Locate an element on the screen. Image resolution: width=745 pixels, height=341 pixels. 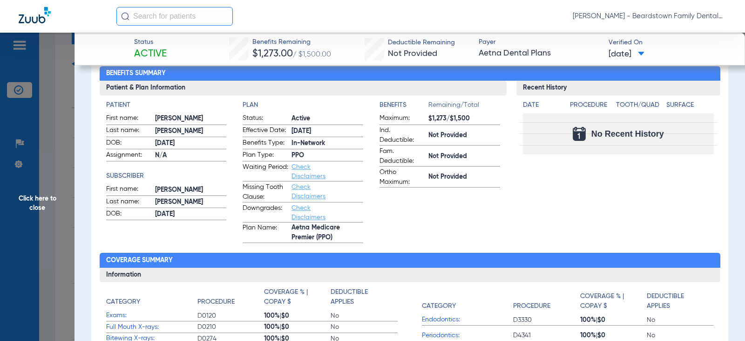
span: Deductible Remaining is located at coordinates (422, 42).